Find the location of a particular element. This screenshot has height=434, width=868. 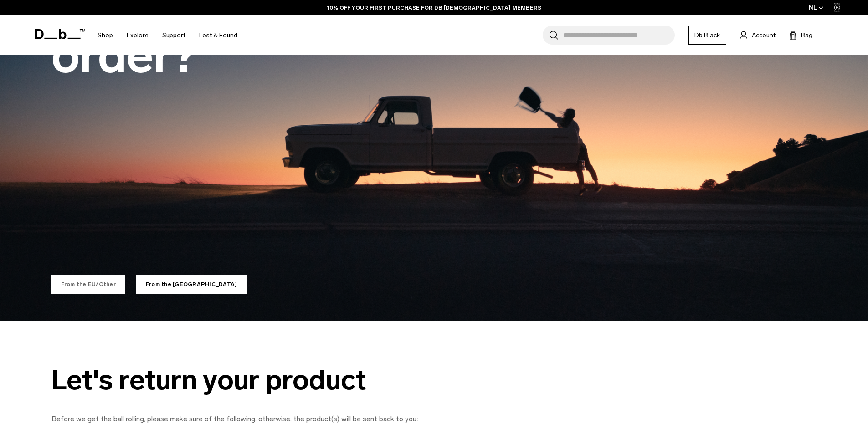

span: Account is located at coordinates (764, 35).